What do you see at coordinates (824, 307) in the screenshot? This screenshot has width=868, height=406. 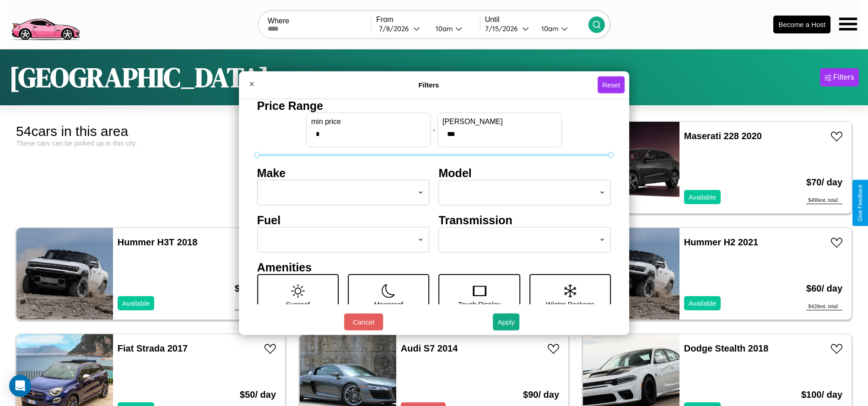 I see `div: $ 420 est. total` at bounding box center [824, 307].